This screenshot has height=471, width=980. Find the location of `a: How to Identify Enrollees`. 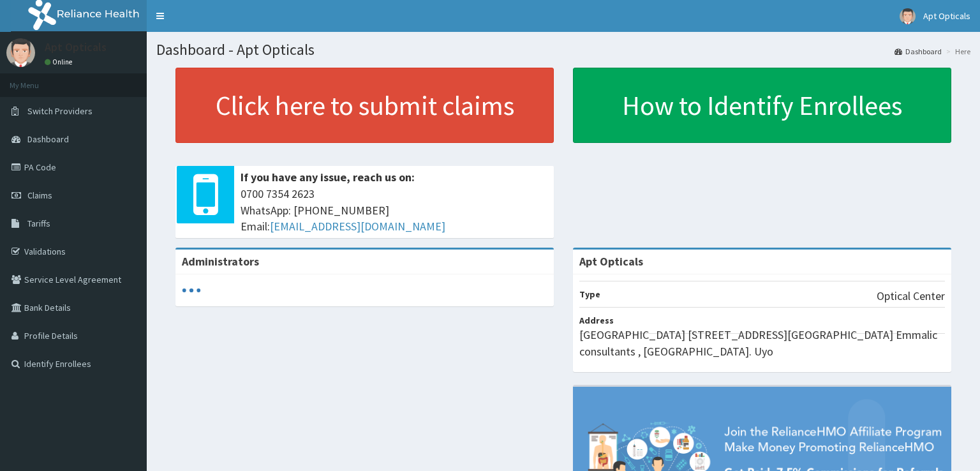

a: How to Identify Enrollees is located at coordinates (762, 105).